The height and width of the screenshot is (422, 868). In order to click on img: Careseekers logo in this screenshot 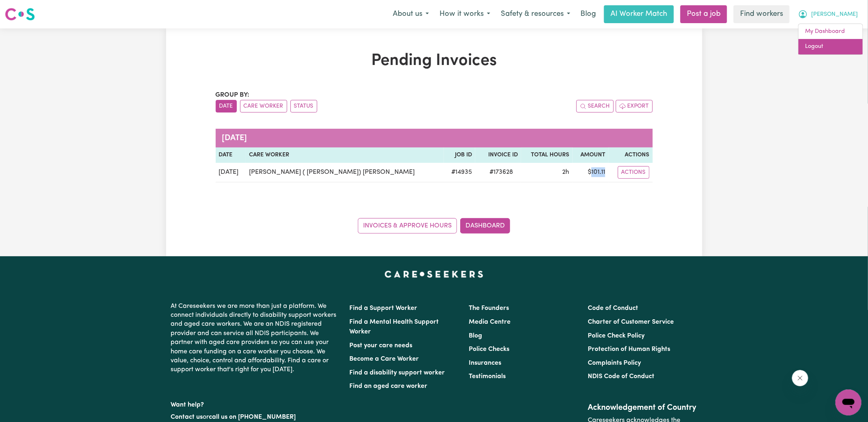, I will do `click(20, 14)`.